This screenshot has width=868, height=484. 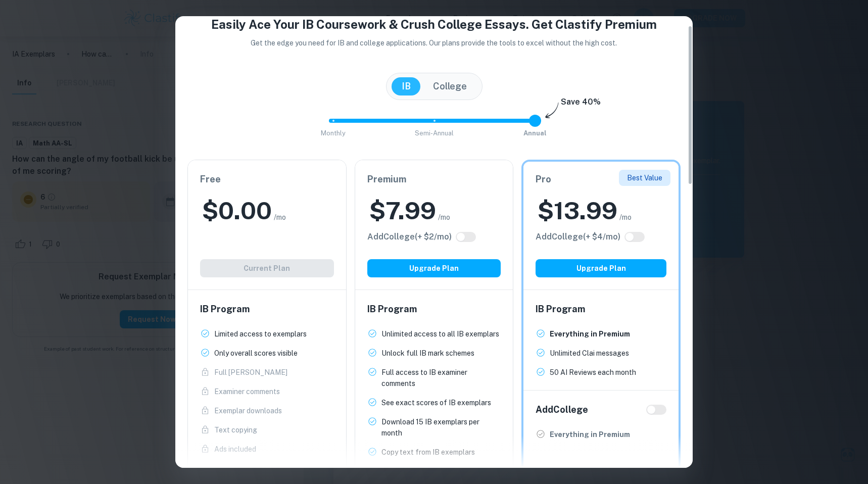 What do you see at coordinates (589, 353) in the screenshot?
I see `p: Unlimited Clai messages` at bounding box center [589, 353].